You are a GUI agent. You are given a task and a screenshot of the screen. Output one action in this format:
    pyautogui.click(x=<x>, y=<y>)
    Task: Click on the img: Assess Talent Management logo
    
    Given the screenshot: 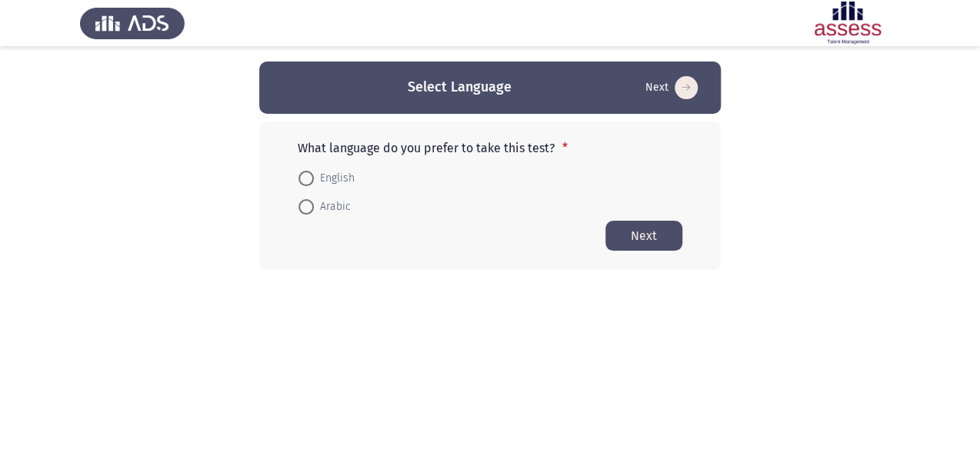 What is the action you would take?
    pyautogui.click(x=132, y=23)
    